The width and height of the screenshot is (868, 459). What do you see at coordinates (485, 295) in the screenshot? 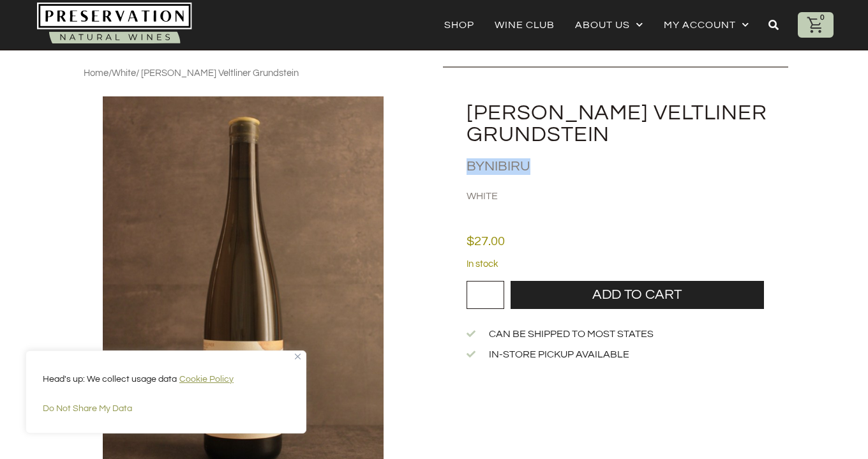
I see `input: Product quantity` at bounding box center [485, 295].